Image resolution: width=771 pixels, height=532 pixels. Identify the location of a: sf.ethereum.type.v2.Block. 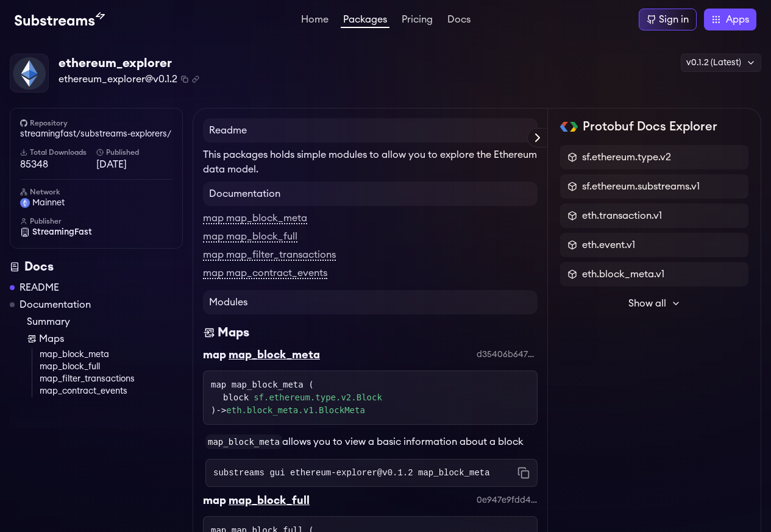
(318, 397).